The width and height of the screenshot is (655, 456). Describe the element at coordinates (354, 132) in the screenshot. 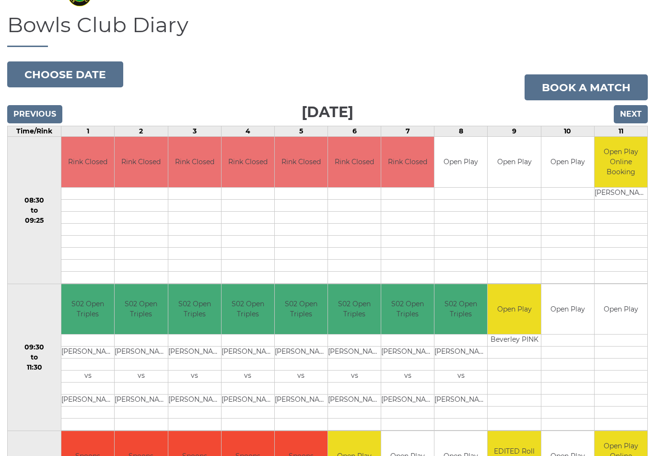

I see `td: 6` at that location.